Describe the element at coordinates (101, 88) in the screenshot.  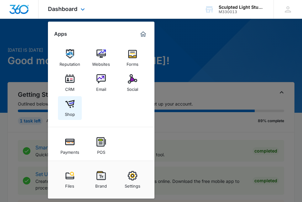
I see `div: Email` at that location.